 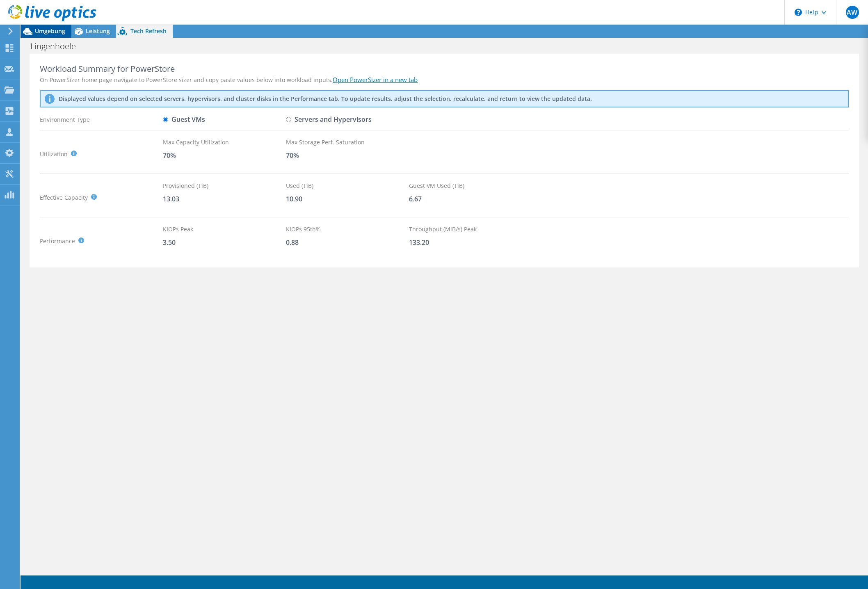 I want to click on div: Workload Summary for PowerStore, so click(x=445, y=69).